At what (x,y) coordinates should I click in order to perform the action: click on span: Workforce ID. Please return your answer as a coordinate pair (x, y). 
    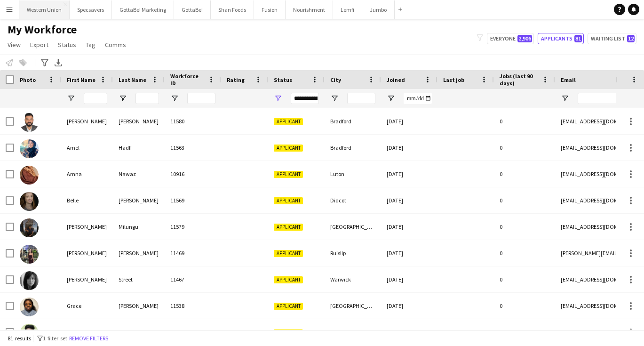
    Looking at the image, I should click on (188, 79).